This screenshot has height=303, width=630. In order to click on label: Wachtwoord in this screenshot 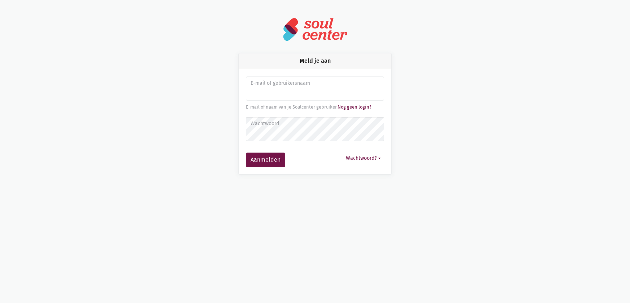, I will do `click(315, 124)`.